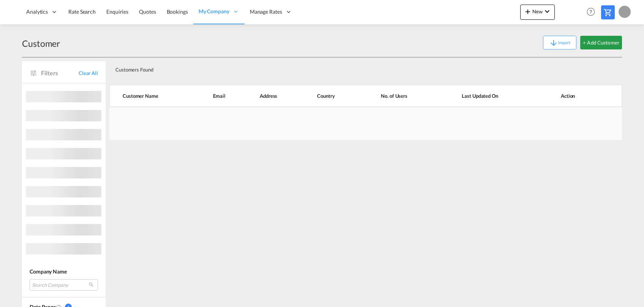 The image size is (644, 307). Describe the element at coordinates (547, 11) in the screenshot. I see `md-icon: icon-chevron-down` at that location.